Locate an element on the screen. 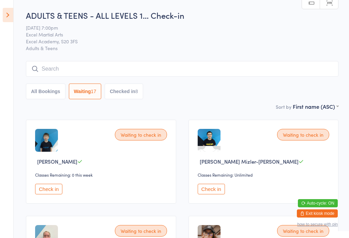 The width and height of the screenshot is (349, 238). img: image1621267488.png is located at coordinates (46, 140).